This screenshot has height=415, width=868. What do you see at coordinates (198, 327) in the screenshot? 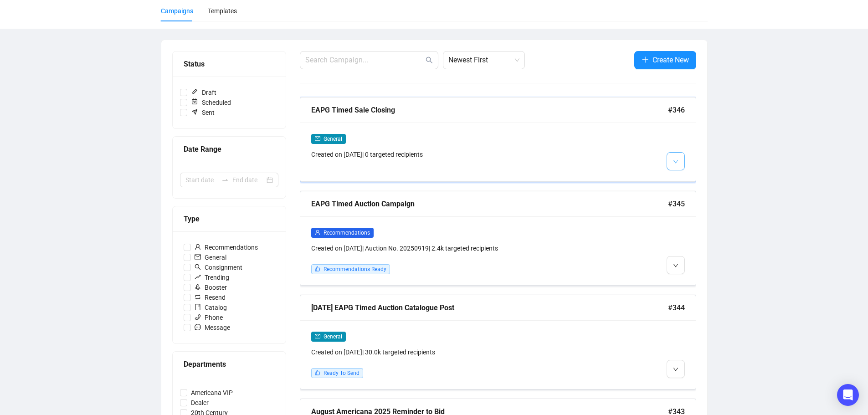
I see `span: message` at bounding box center [198, 327].